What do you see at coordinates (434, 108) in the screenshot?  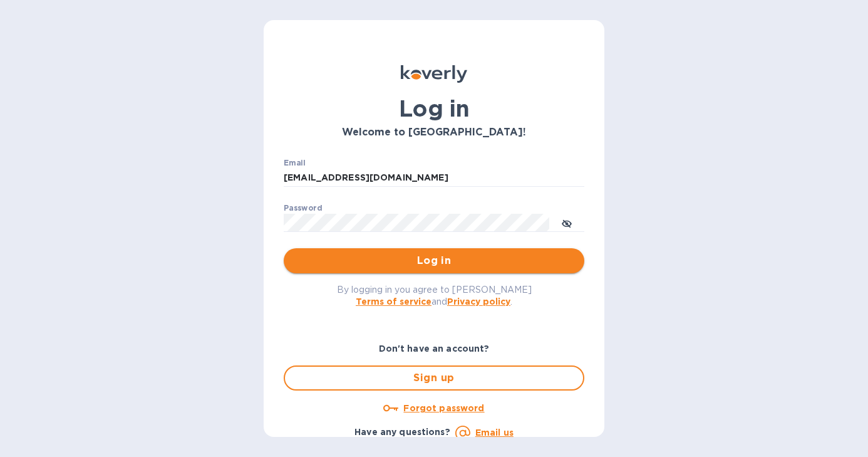 I see `h1: Log in` at bounding box center [434, 108].